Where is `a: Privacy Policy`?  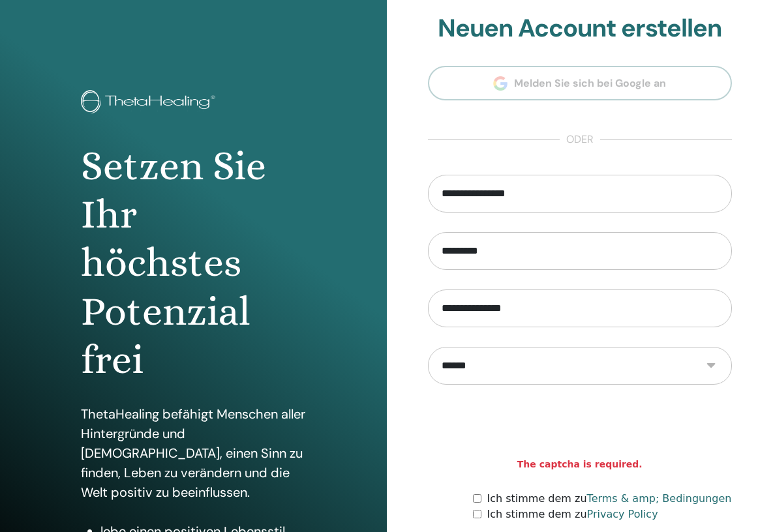
a: Privacy Policy is located at coordinates (622, 514).